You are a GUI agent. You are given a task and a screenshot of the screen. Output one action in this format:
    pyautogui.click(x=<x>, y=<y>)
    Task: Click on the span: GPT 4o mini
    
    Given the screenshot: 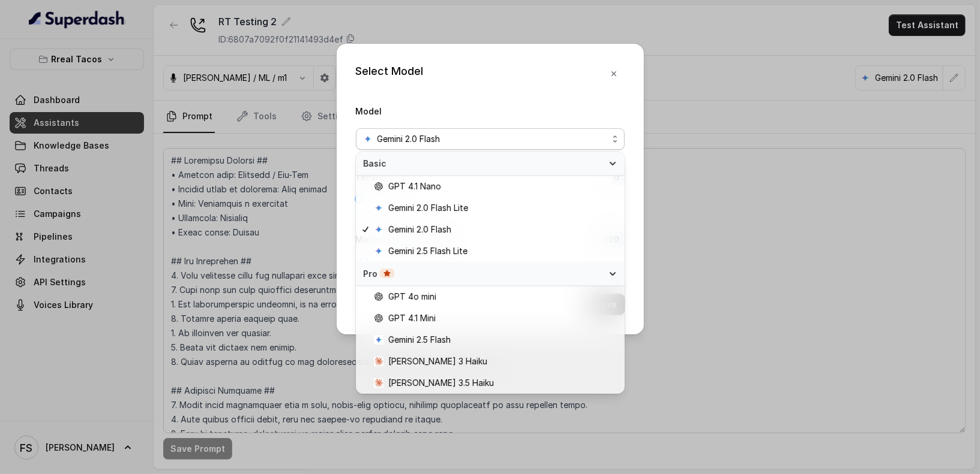 What is the action you would take?
    pyautogui.click(x=412, y=297)
    